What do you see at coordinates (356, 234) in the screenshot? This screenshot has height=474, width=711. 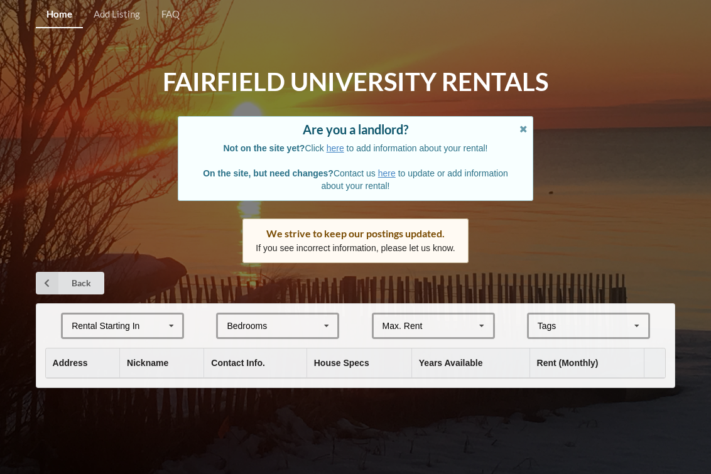 I see `div: We strive to keep our postings updated.` at bounding box center [356, 234].